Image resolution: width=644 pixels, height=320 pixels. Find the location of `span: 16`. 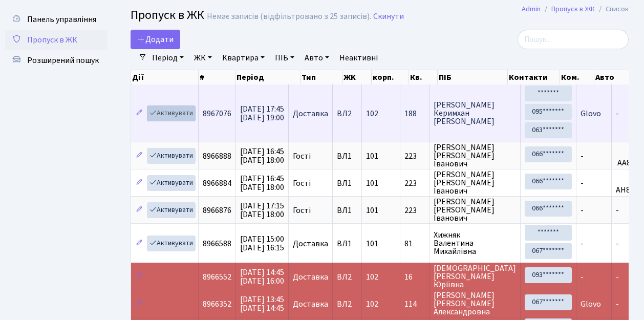

span: 16 is located at coordinates (415, 277).